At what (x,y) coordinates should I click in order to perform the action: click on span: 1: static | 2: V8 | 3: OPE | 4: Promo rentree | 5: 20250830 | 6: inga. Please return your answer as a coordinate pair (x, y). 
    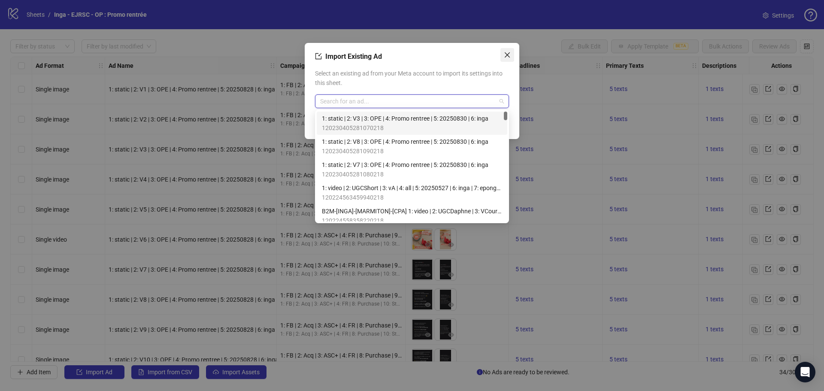
    Looking at the image, I should click on (405, 142).